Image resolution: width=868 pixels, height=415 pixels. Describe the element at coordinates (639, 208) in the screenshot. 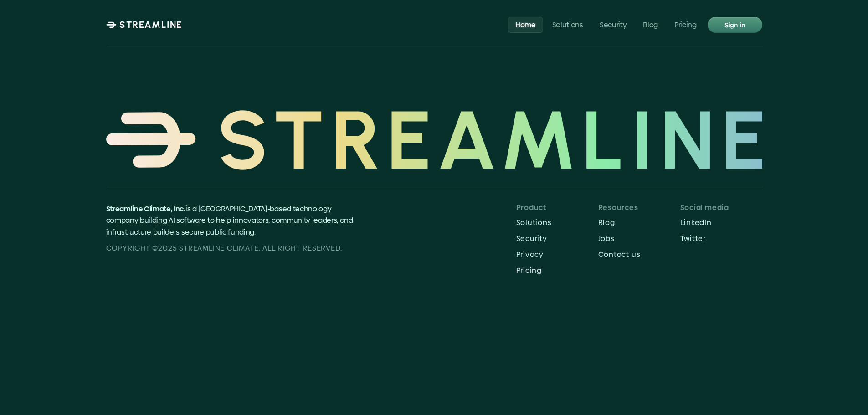

I see `p: Resources` at that location.